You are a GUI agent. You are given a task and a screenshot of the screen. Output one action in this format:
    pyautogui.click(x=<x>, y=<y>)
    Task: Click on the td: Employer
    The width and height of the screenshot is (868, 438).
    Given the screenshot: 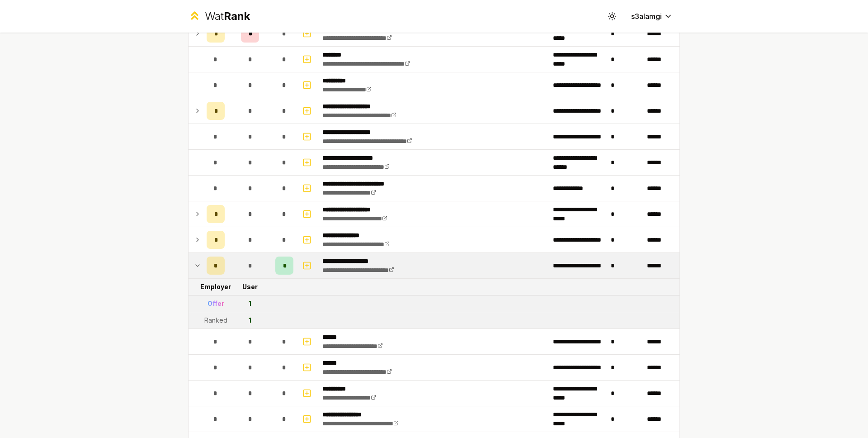 What is the action you would take?
    pyautogui.click(x=215, y=287)
    